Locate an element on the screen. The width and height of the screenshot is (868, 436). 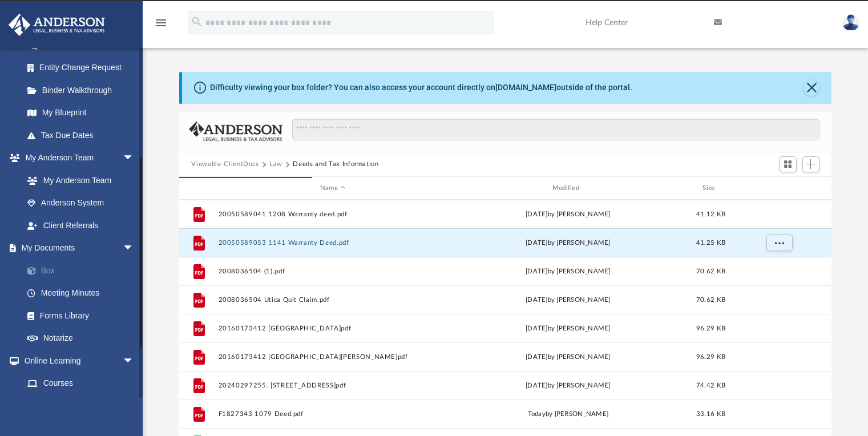
div: Modified is located at coordinates (568, 188).